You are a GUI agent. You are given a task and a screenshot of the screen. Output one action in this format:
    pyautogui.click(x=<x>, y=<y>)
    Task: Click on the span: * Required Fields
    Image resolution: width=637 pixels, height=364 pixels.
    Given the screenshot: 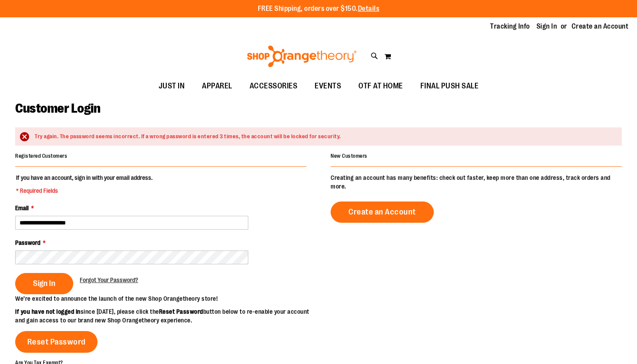 What is the action you would take?
    pyautogui.click(x=84, y=191)
    